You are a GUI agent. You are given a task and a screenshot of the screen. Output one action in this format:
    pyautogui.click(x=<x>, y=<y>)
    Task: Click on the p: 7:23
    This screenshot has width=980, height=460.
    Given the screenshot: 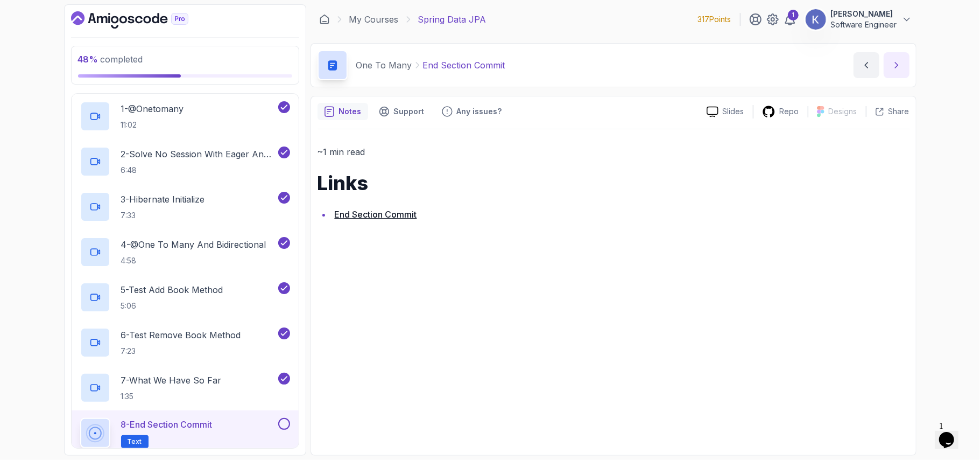 What is the action you would take?
    pyautogui.click(x=181, y=351)
    